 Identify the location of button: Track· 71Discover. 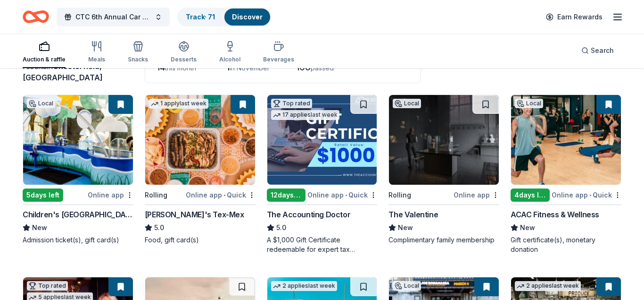
(224, 17).